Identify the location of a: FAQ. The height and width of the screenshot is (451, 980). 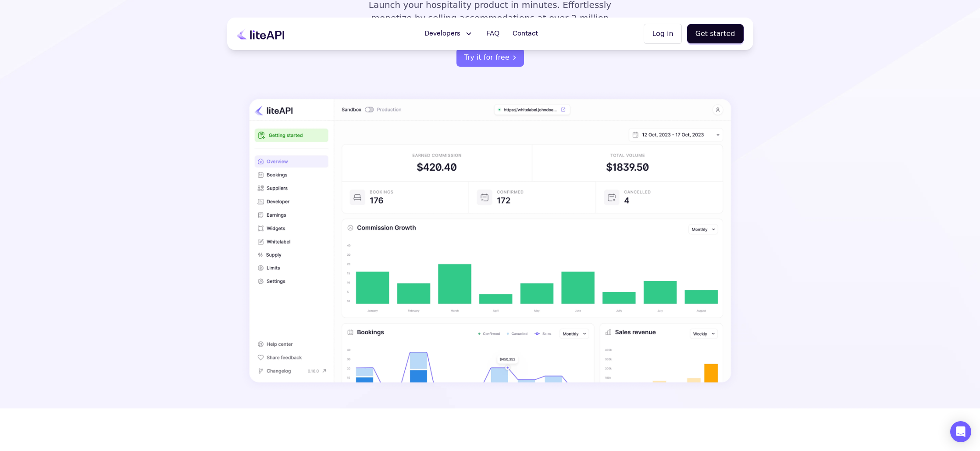
(493, 33).